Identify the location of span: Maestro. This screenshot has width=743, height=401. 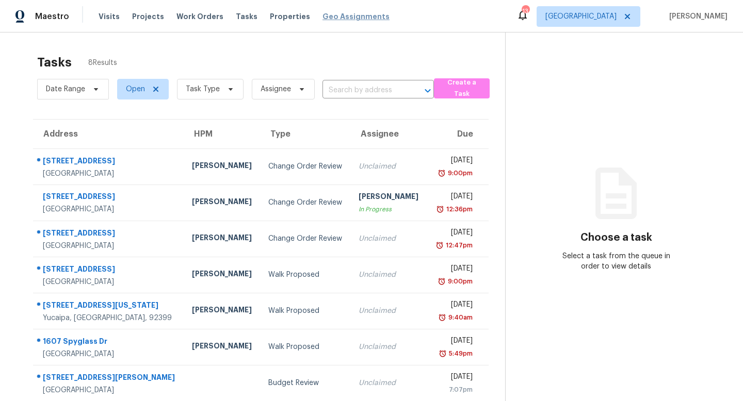
(52, 17).